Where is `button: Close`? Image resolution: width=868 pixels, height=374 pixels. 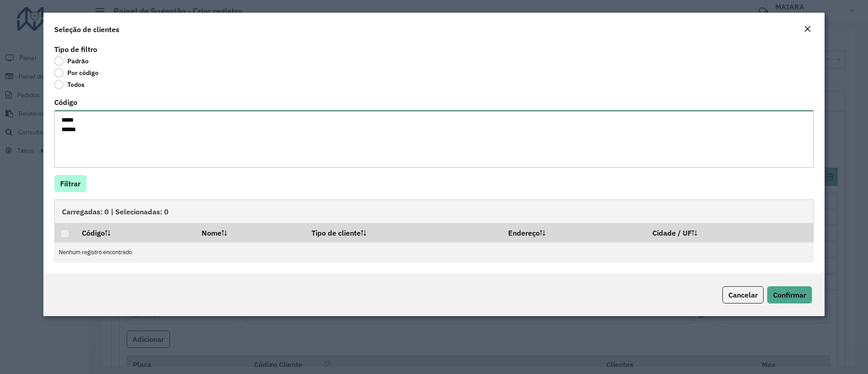 button: Close is located at coordinates (808, 30).